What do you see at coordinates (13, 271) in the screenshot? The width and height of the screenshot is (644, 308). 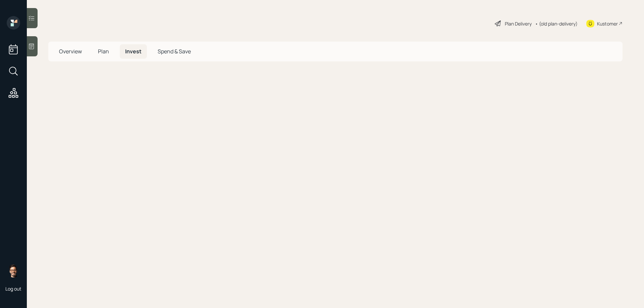 I see `img: sami-boghos-headshot.png` at bounding box center [13, 271].